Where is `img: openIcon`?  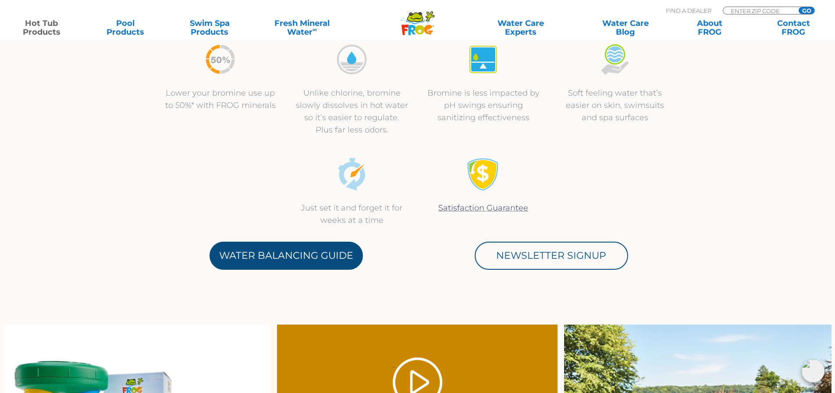
img: openIcon is located at coordinates (813, 371).